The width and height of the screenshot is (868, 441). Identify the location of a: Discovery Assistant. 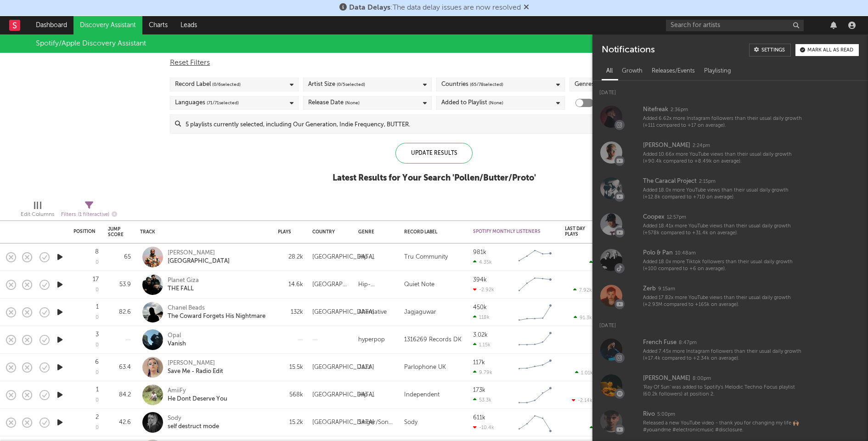
(108, 26).